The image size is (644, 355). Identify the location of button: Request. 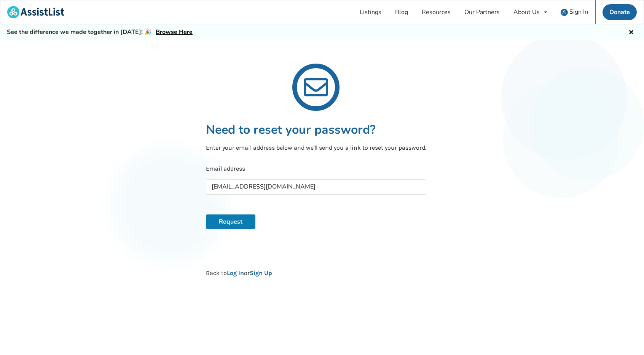
(231, 221).